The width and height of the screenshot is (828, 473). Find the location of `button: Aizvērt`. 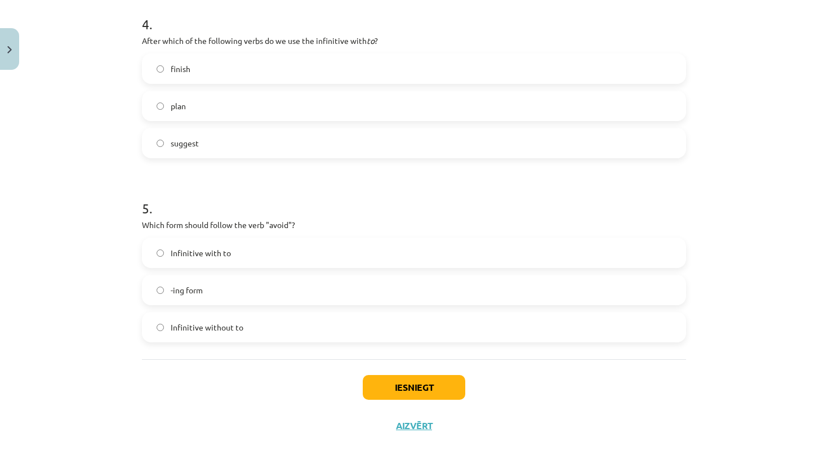

button: Aizvērt is located at coordinates (414, 426).